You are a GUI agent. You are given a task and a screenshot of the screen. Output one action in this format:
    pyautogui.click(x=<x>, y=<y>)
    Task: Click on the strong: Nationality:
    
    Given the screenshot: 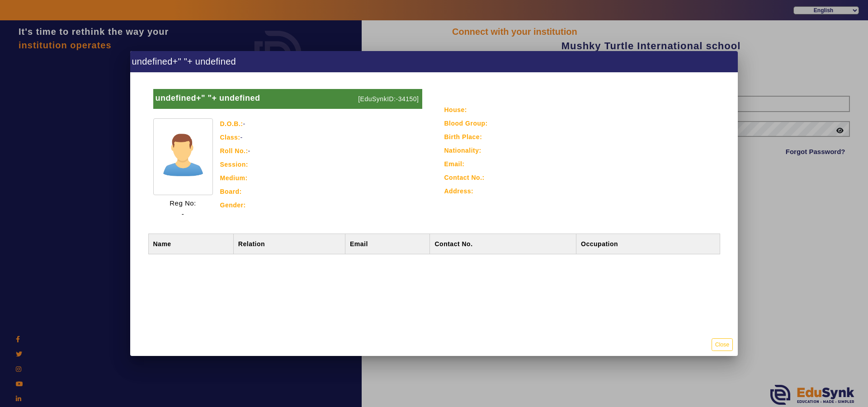 What is the action you would take?
    pyautogui.click(x=463, y=151)
    